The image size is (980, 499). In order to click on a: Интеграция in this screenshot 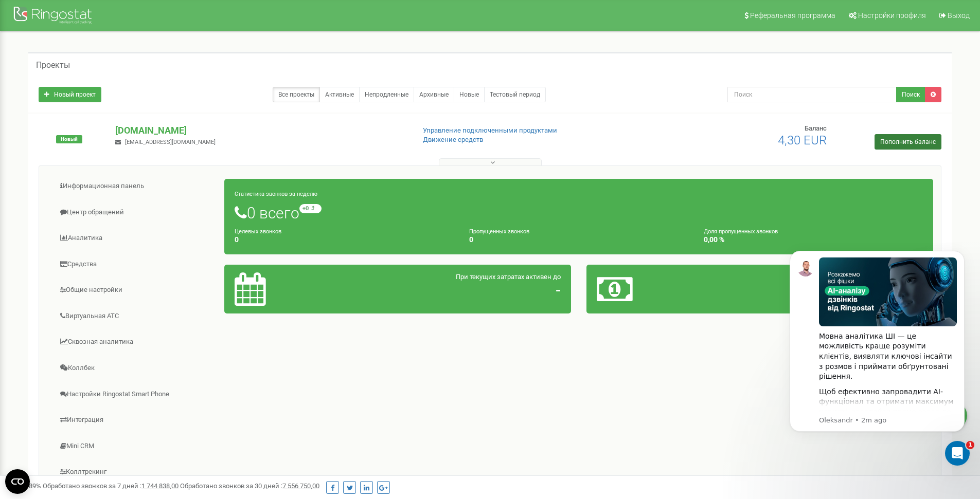, I will do `click(136, 420)`.